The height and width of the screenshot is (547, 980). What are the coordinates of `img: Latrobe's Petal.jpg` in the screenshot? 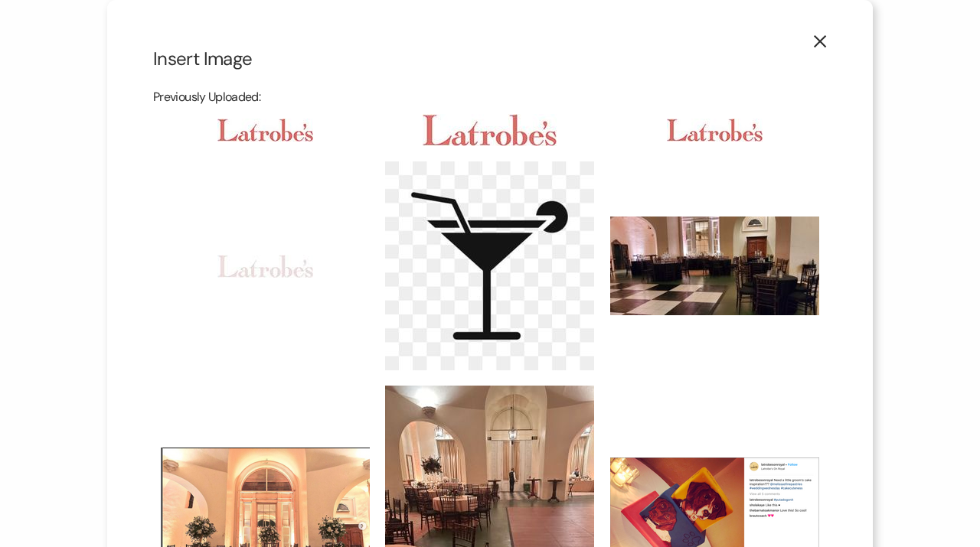 It's located at (265, 267).